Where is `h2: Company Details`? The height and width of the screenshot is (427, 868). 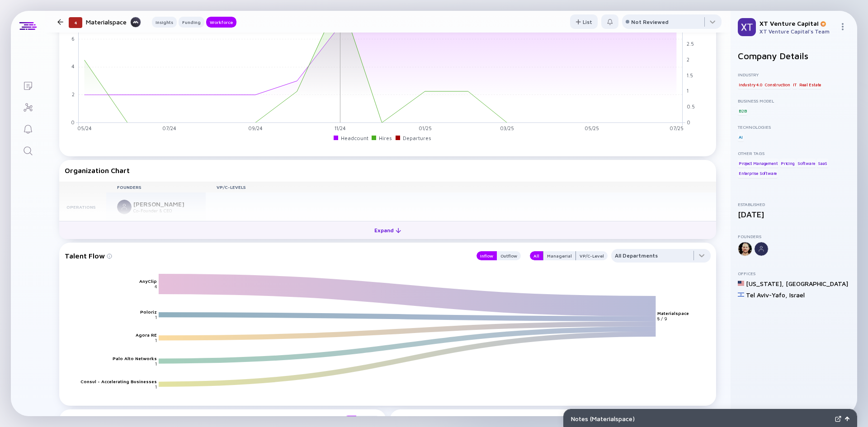 h2: Company Details is located at coordinates (794, 55).